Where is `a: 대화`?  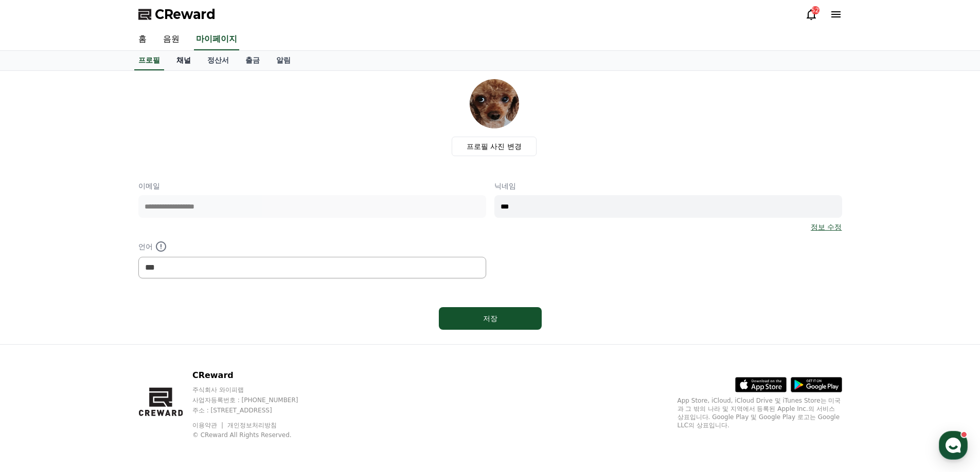 a: 대화 is located at coordinates (100, 338).